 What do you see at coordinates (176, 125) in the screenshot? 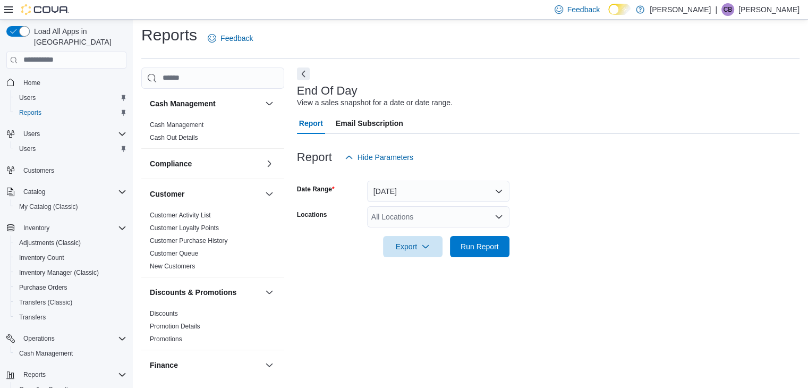
I see `span: Cash Management` at bounding box center [176, 125].